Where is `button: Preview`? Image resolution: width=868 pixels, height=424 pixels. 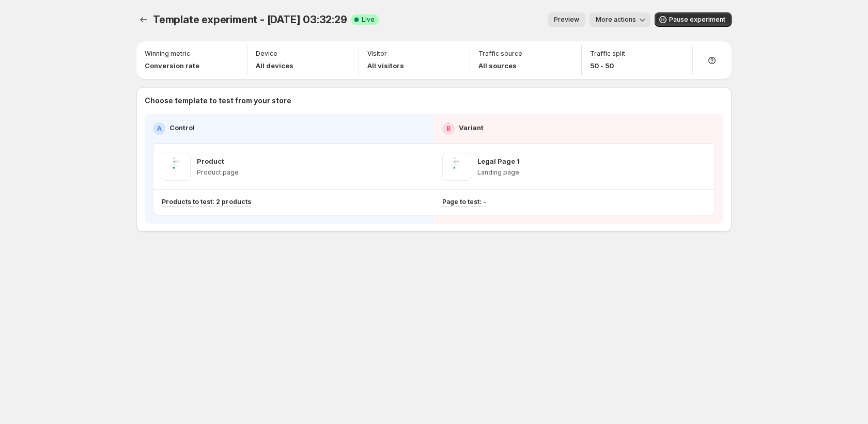
button: Preview is located at coordinates (567, 19).